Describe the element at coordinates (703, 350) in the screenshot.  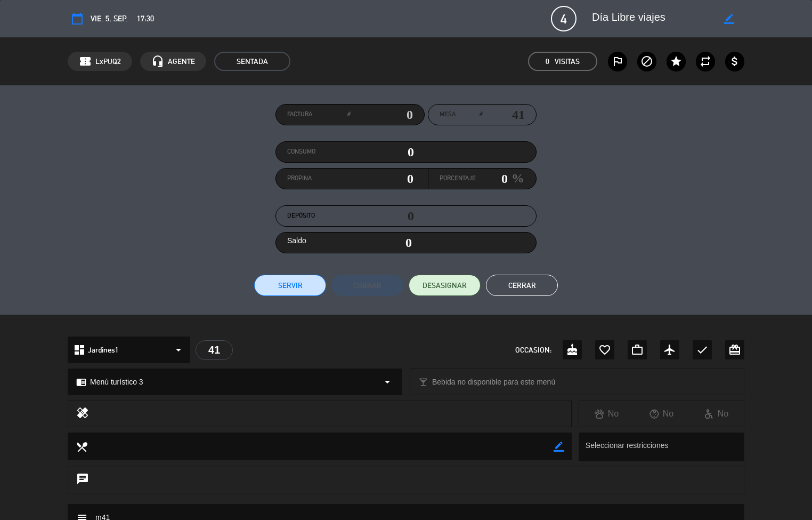
I see `i: check` at that location.